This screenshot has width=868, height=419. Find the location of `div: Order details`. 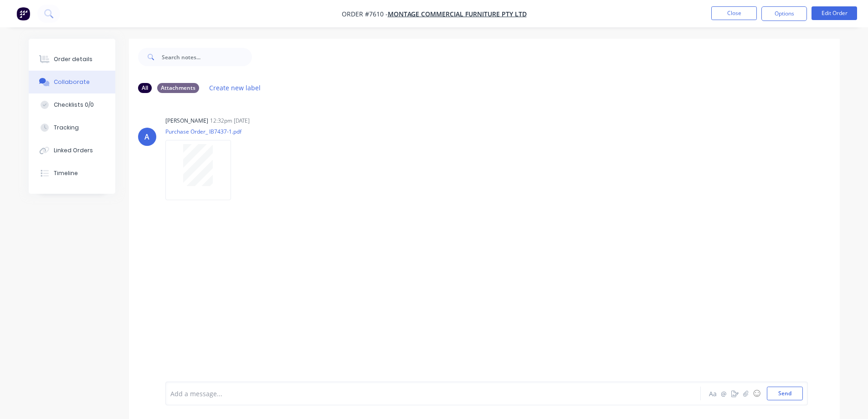

div: Order details is located at coordinates (72, 59).